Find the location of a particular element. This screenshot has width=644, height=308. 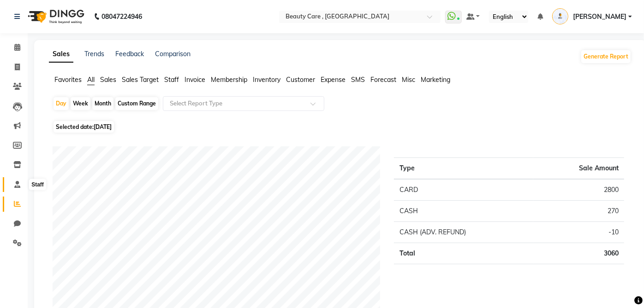

span: Inventory is located at coordinates (266, 80).